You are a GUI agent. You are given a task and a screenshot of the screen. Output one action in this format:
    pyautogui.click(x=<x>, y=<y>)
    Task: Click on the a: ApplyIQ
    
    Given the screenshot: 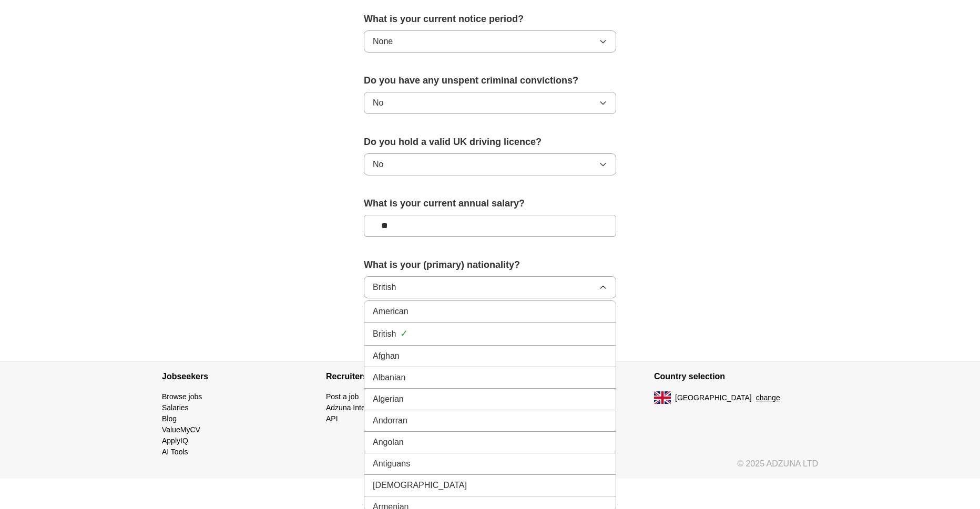 What is the action you would take?
    pyautogui.click(x=175, y=441)
    